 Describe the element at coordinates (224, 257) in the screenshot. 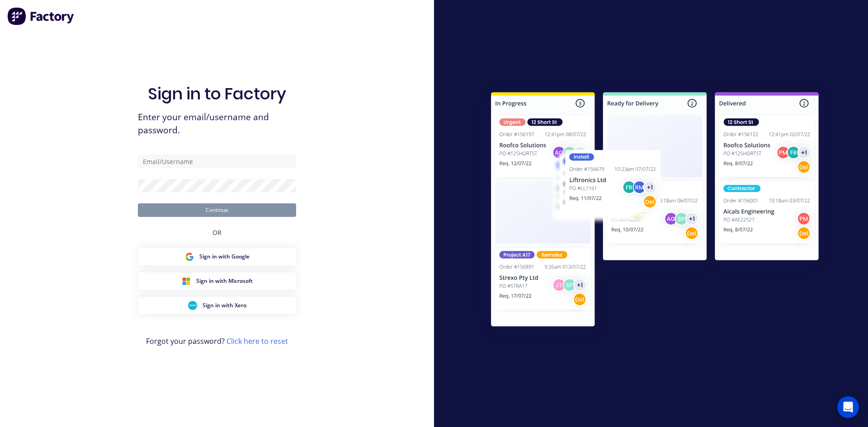

I see `span: Sign in with Google` at that location.